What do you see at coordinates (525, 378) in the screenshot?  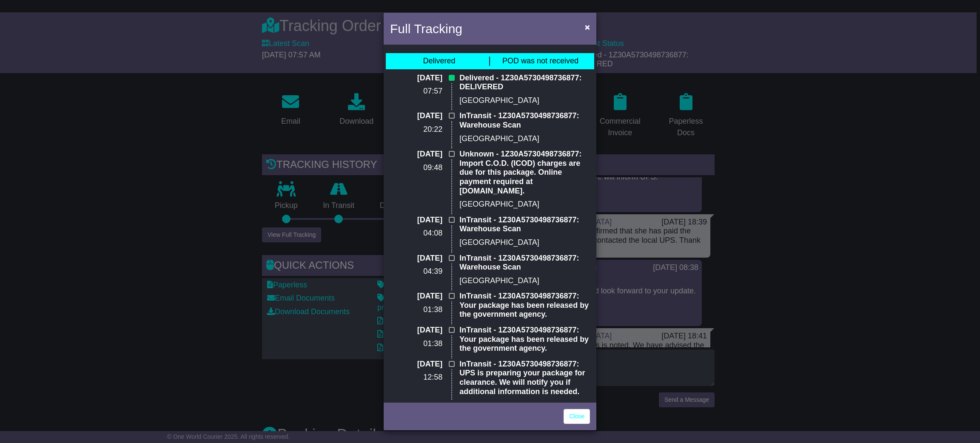 I see `p: InTransit - 1Z30A5730498736877: UPS is preparing your package for clearance. We will notify you i...` at bounding box center [525, 378].